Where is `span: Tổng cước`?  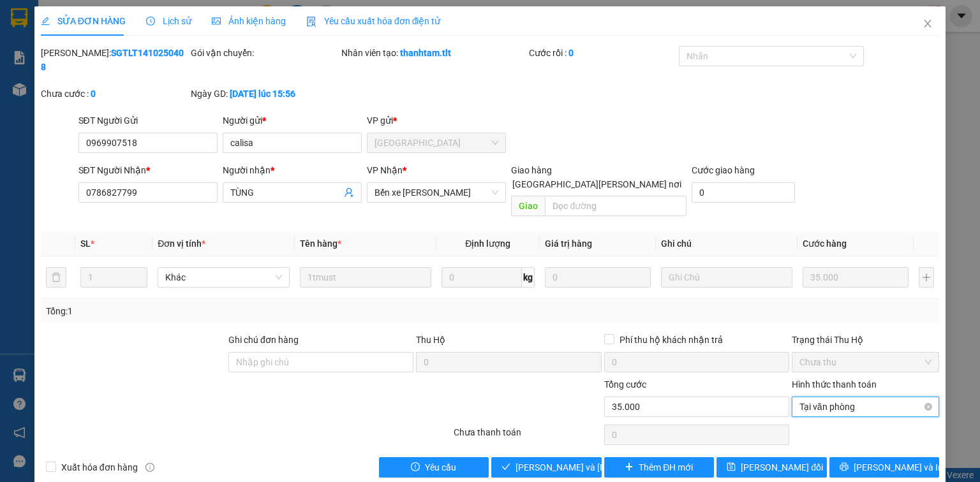
span: Tổng cước is located at coordinates (625, 385).